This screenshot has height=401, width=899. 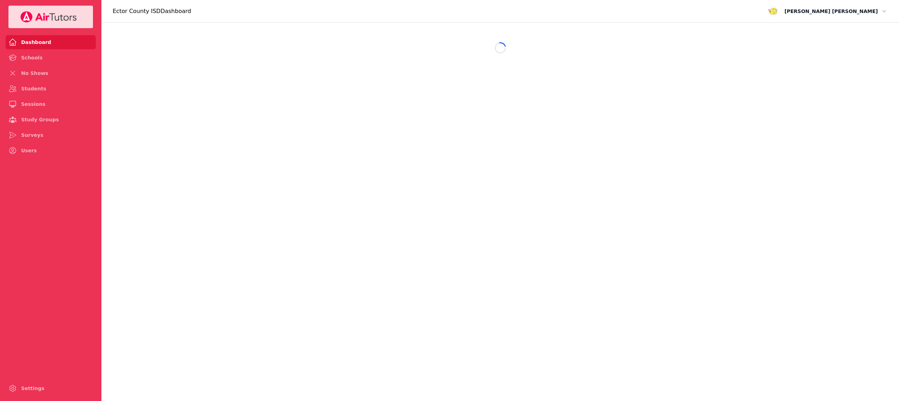 I want to click on a: Settings, so click(x=51, y=389).